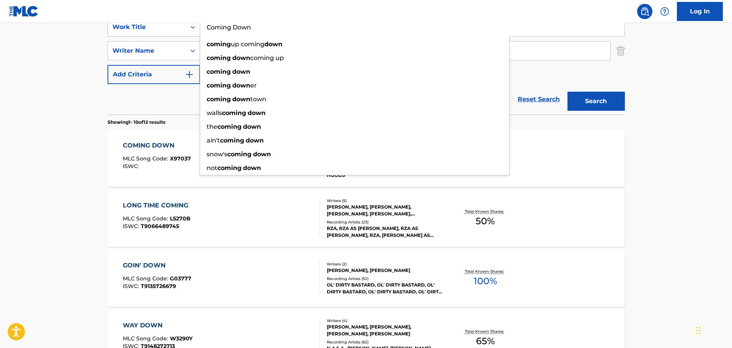 Image resolution: width=732 pixels, height=348 pixels. Describe the element at coordinates (147, 51) in the screenshot. I see `div: Writer Name` at that location.